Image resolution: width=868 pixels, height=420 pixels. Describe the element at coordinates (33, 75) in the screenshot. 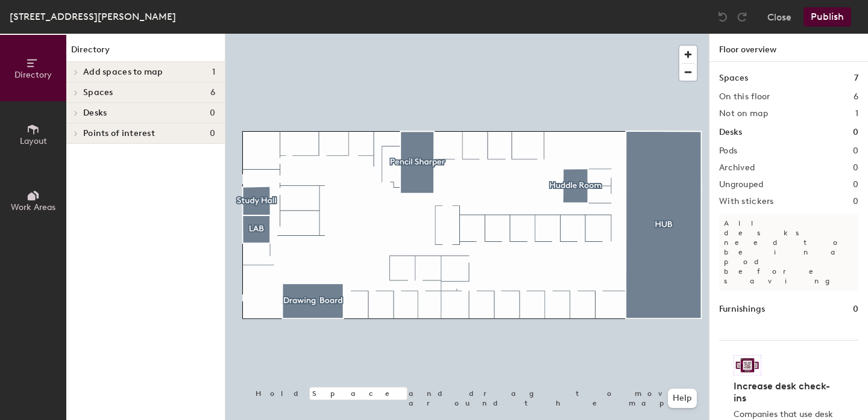

I see `span: Directory` at that location.